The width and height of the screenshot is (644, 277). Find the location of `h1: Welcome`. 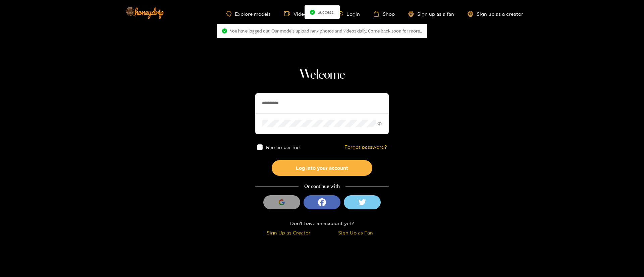

h1: Welcome is located at coordinates (322, 75).